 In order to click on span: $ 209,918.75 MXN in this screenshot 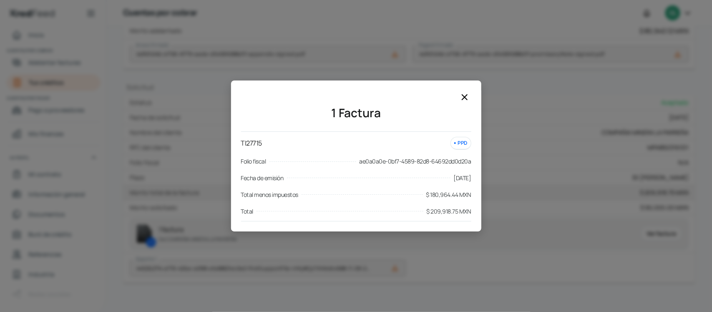, I will do `click(449, 212)`.